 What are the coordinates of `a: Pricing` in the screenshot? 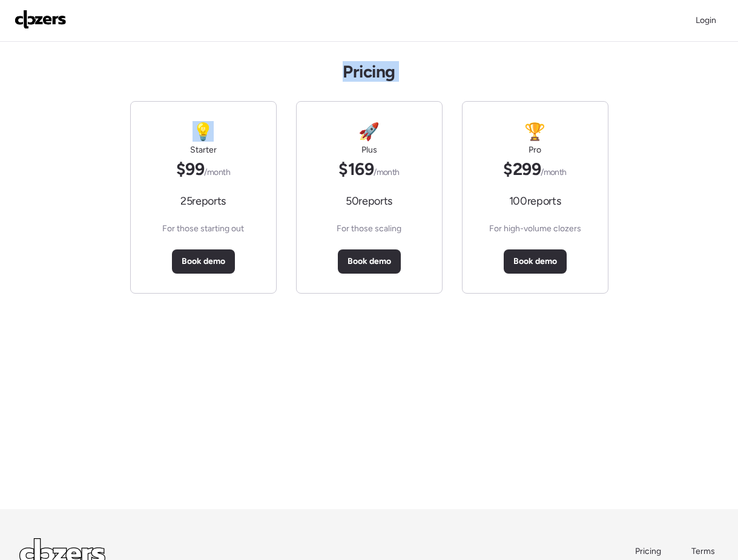 It's located at (649, 551).